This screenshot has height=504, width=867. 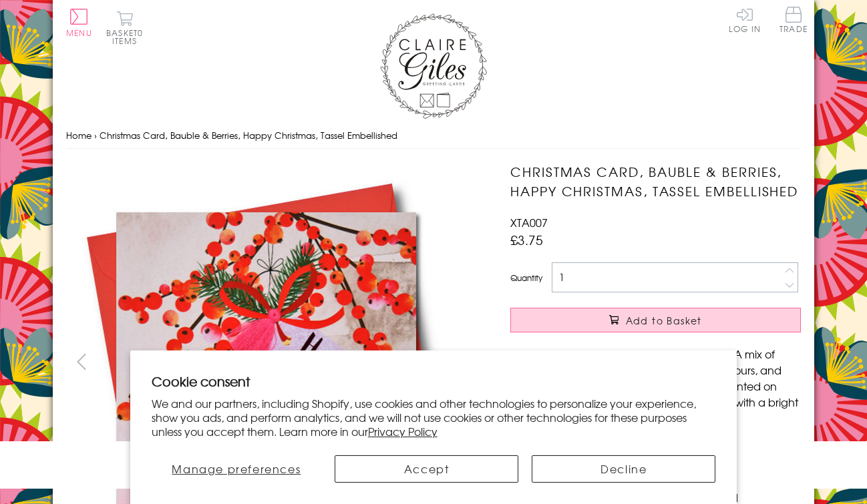 I want to click on img: Claire Giles Greetings Cards, so click(x=434, y=66).